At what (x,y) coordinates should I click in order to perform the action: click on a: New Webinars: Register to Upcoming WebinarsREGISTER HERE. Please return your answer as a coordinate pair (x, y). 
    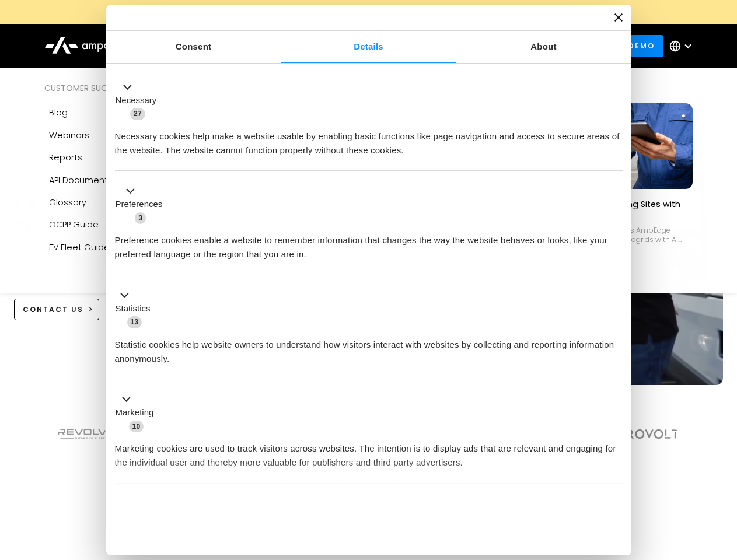
    Looking at the image, I should click on (369, 13).